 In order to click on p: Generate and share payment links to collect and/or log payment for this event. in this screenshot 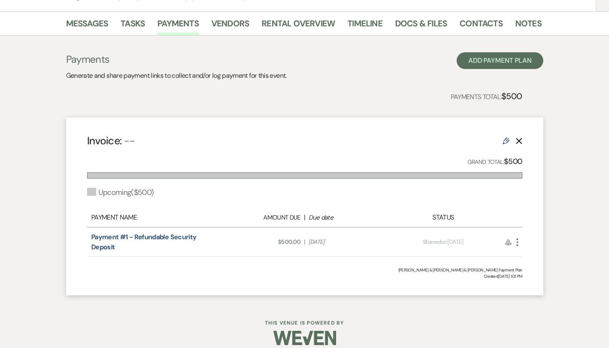, I will do `click(176, 76)`.